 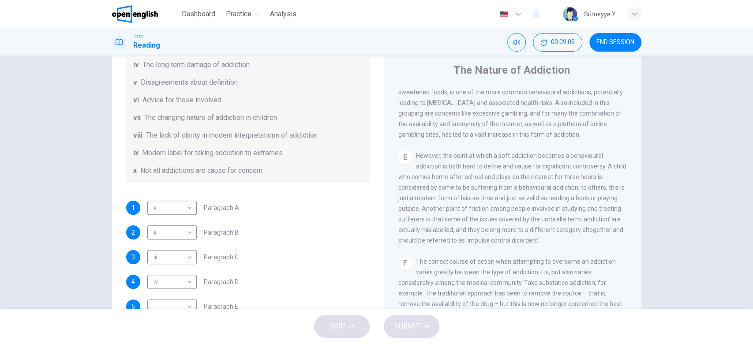 What do you see at coordinates (170, 208) in the screenshot?
I see `div: v` at bounding box center [170, 208].